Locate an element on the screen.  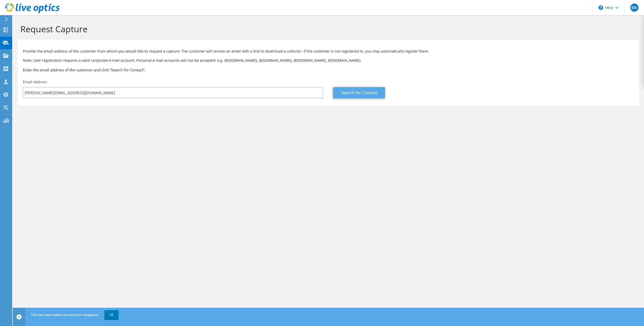
h3: Enter the email address of the customer and click “Search for Contact”. is located at coordinates (328, 70).